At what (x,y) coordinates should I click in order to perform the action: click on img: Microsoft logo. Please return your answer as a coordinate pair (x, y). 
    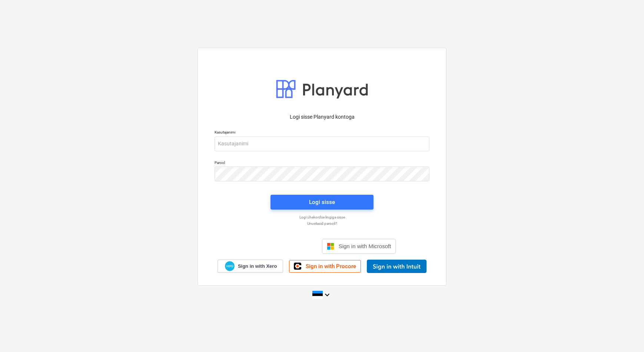
    Looking at the image, I should click on (331, 246).